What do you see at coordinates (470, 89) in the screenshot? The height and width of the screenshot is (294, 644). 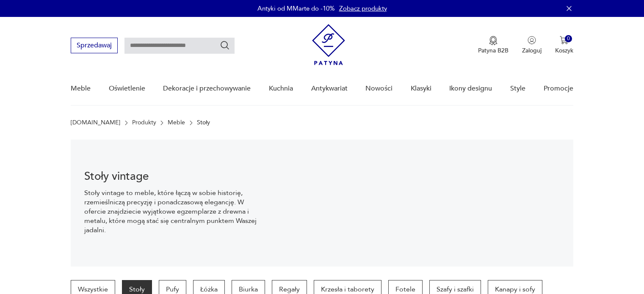 I see `a: Ikony designu` at bounding box center [470, 89].